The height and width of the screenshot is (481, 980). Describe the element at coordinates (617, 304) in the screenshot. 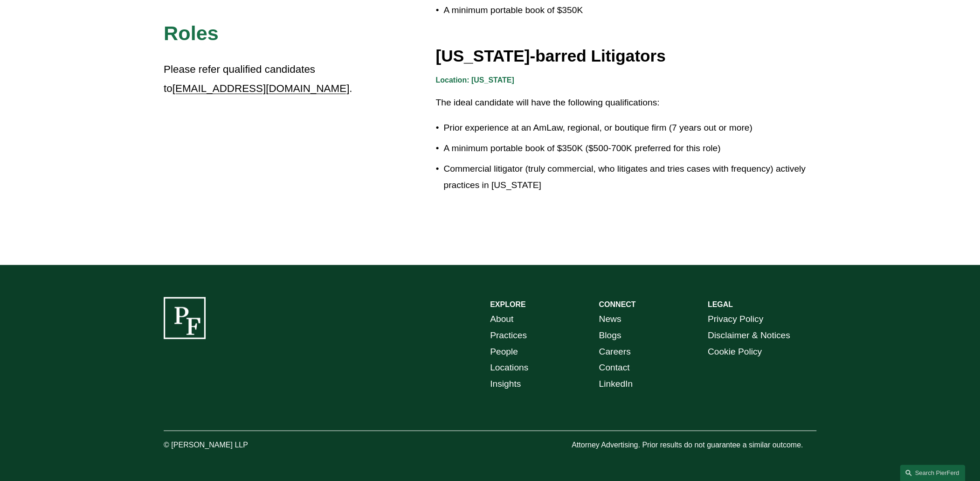

I see `strong: CONNECT` at that location.